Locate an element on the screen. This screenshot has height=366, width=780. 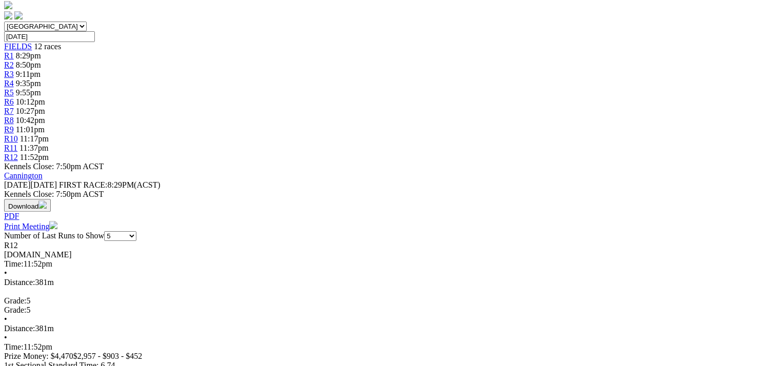
span: 11:01pm is located at coordinates (30, 129).